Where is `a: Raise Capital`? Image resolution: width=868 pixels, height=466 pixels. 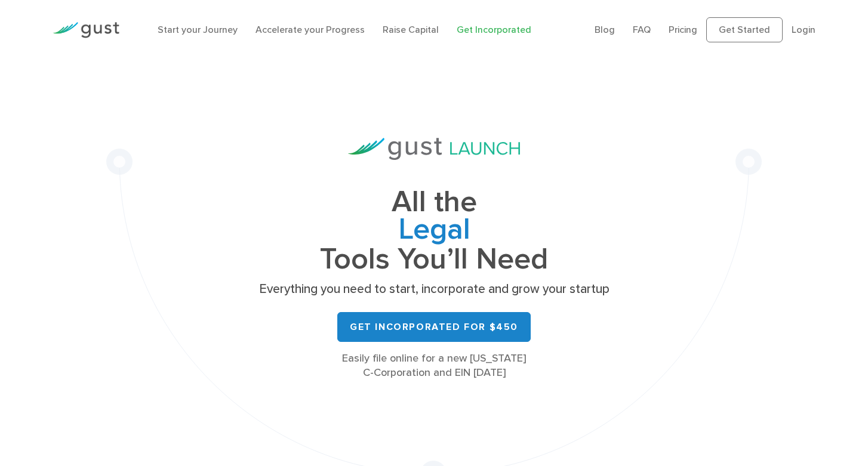 a: Raise Capital is located at coordinates (411, 29).